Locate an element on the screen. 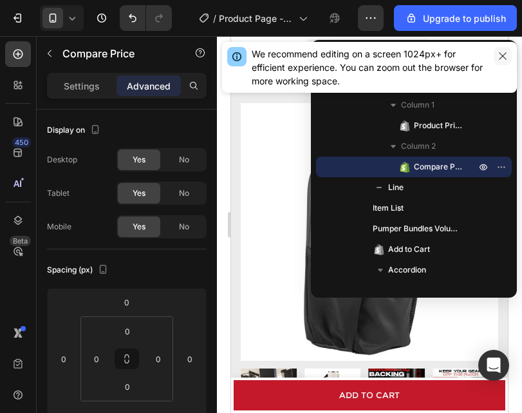 The width and height of the screenshot is (522, 413). button: ADD TO CART is located at coordinates (138, 359).